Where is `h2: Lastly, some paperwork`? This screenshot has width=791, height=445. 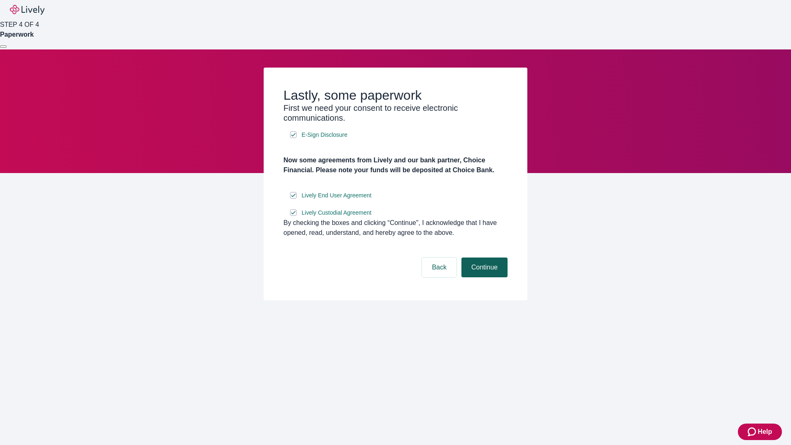
h2: Lastly, some paperwork is located at coordinates (395, 95).